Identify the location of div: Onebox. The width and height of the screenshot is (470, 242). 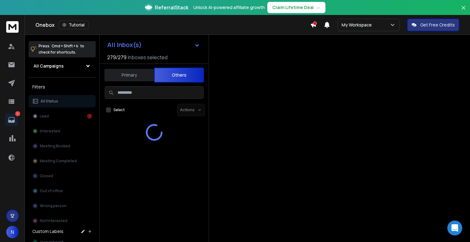
(173, 25).